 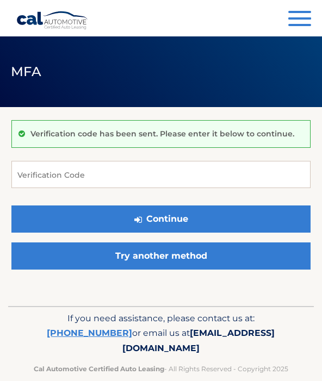 I want to click on button: Menu, so click(x=300, y=20).